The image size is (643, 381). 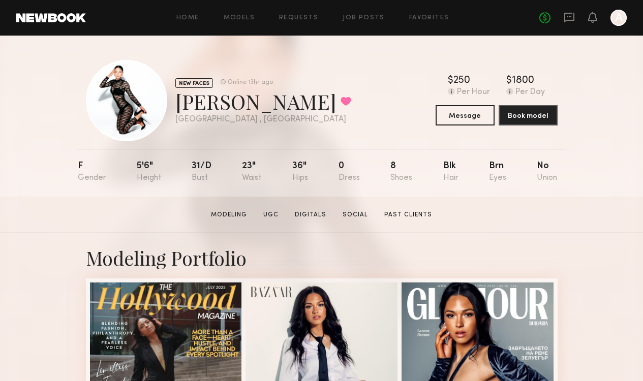 What do you see at coordinates (239, 18) in the screenshot?
I see `a: Models` at bounding box center [239, 18].